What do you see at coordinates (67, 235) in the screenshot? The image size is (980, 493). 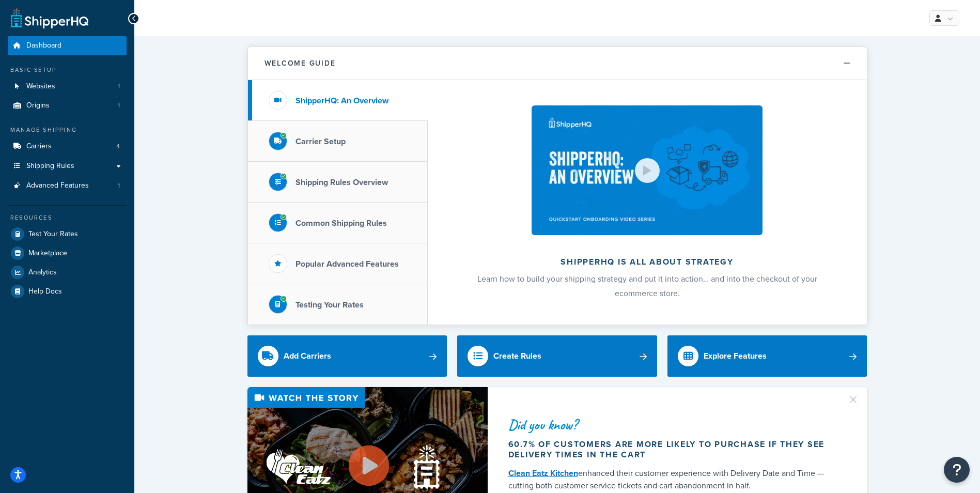 I see `li: Test Your Rates` at bounding box center [67, 235].